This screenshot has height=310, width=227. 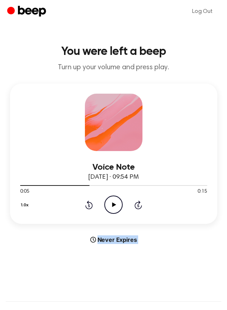 I want to click on a: Log Out, so click(x=202, y=11).